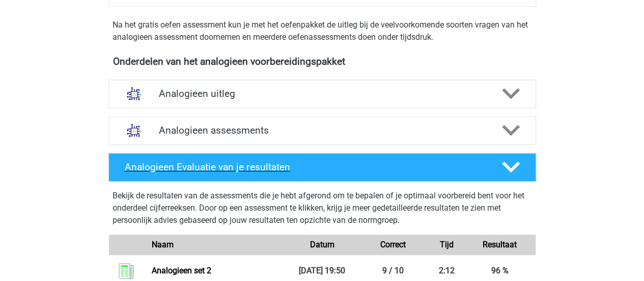 Image resolution: width=644 pixels, height=281 pixels. What do you see at coordinates (500, 245) in the screenshot?
I see `div: Resultaat` at bounding box center [500, 245].